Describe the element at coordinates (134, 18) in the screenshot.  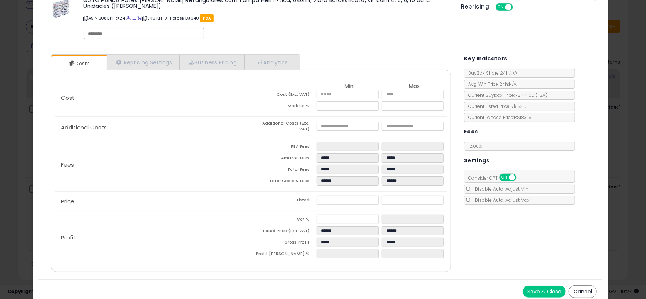
I see `a: All offer listings` at that location.